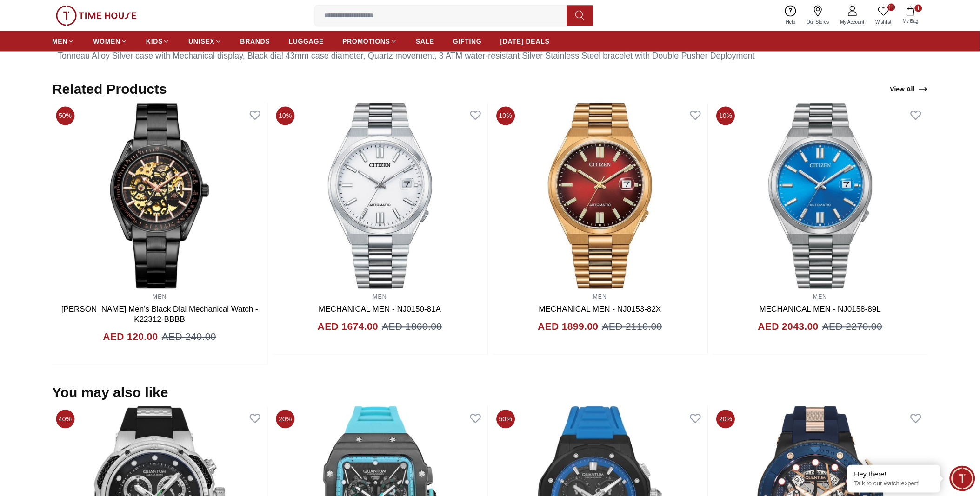  I want to click on a: UNISEX, so click(205, 42).